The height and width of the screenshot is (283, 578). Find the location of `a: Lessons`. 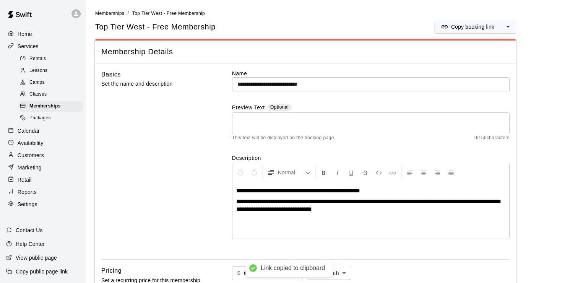

a: Lessons is located at coordinates (52, 70).